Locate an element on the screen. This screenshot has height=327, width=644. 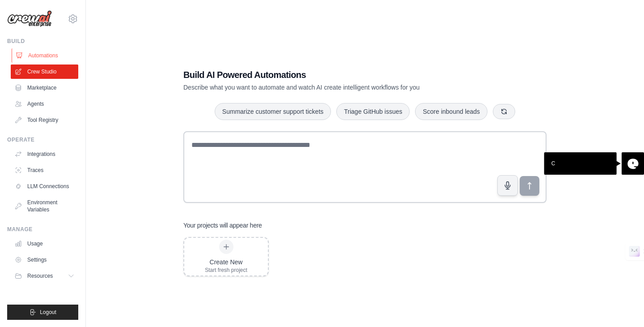
p: Describe what you want to automate and watch AI create intelligent workflows for you is located at coordinates (333, 87).